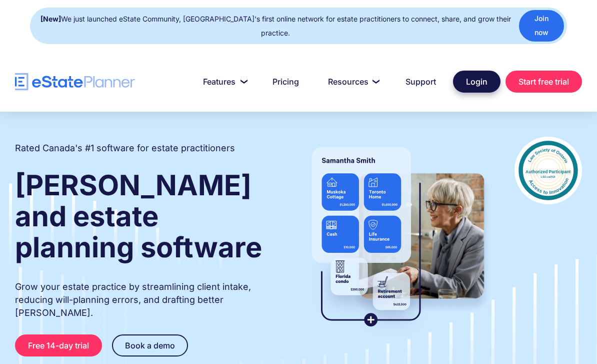  I want to click on a: Free 14-day trial, so click(59, 346).